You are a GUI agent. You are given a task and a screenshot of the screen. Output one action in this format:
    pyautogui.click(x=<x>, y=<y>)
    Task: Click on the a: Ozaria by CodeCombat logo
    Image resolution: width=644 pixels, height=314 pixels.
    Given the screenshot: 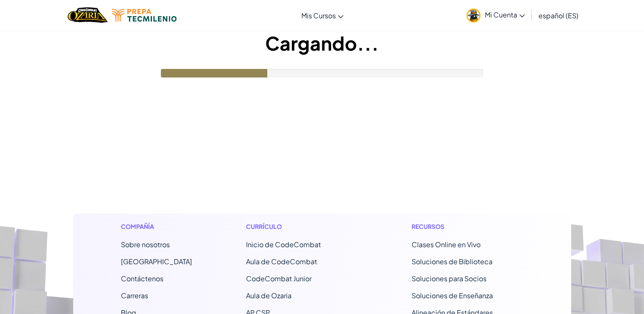 What is the action you would take?
    pyautogui.click(x=87, y=15)
    